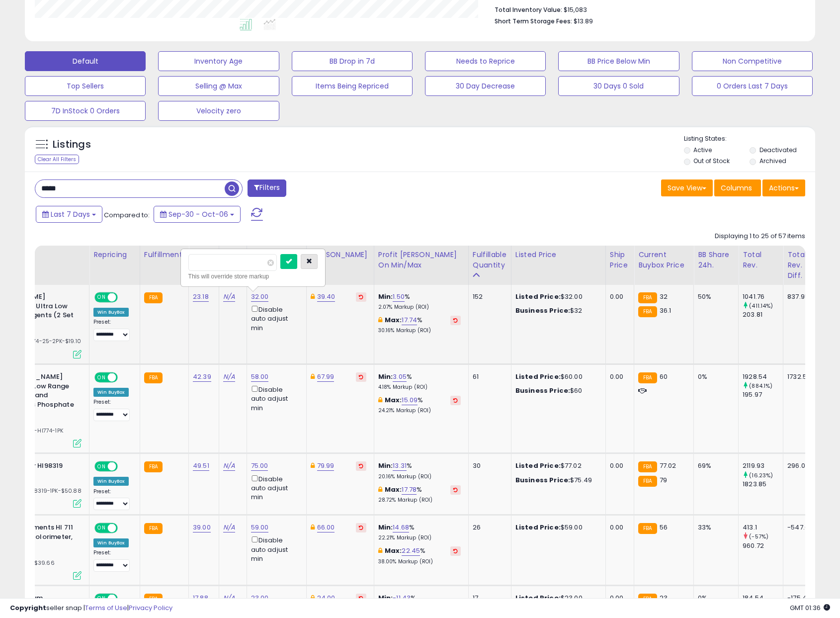  I want to click on div: Fulfillment, so click(164, 255).